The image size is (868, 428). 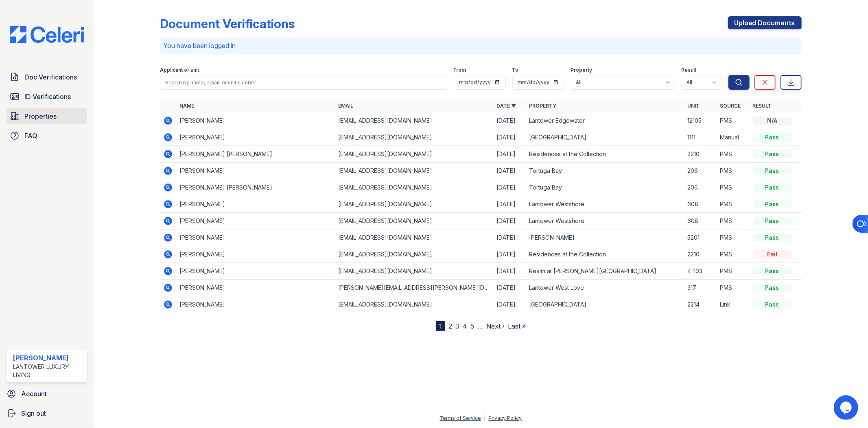 What do you see at coordinates (480, 46) in the screenshot?
I see `p: You have been logged in` at bounding box center [480, 46].